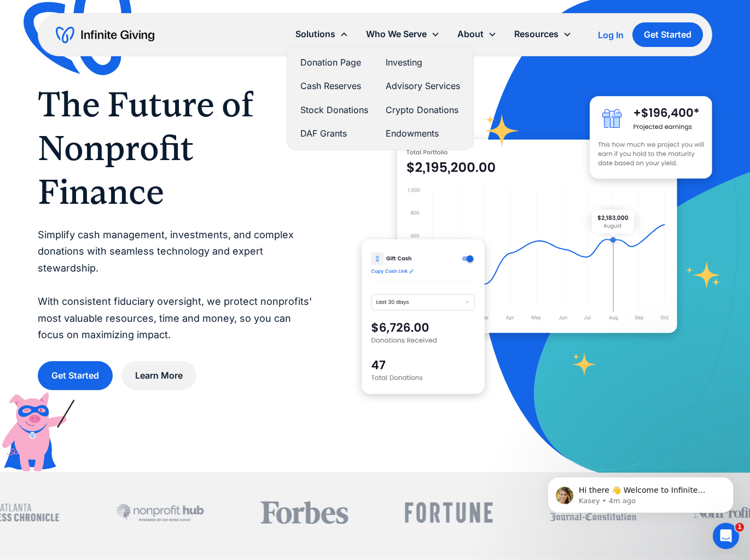 This screenshot has height=560, width=750. What do you see at coordinates (177, 285) in the screenshot?
I see `p: Simplify cash management, investments, and complex donations with seamless technology and expert ...` at bounding box center [177, 285].